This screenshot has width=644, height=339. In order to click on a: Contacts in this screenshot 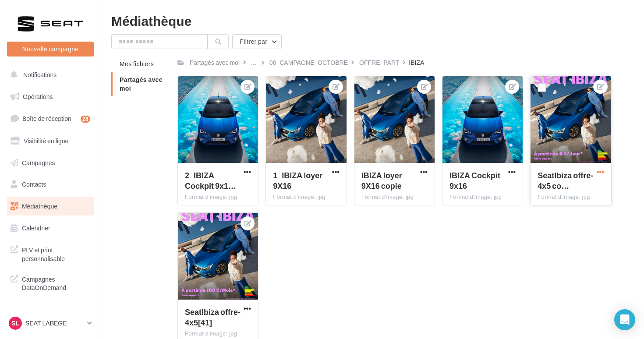, I will do `click(51, 184)`.